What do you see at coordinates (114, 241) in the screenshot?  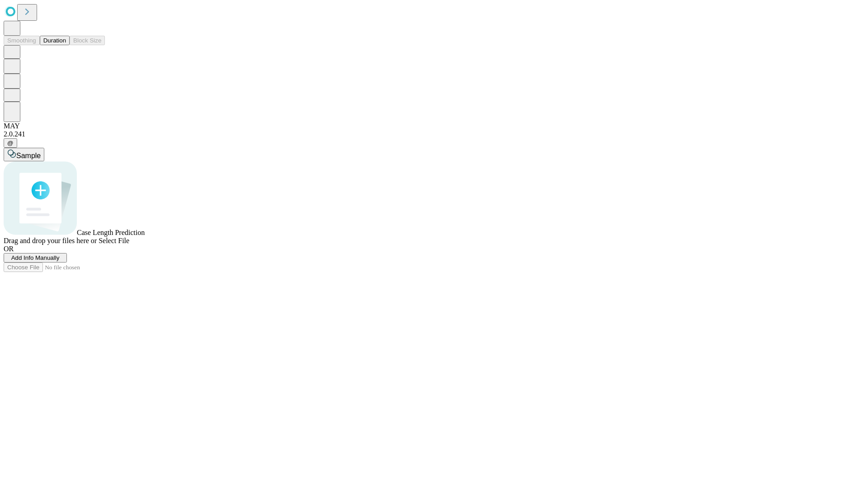 I see `span: Select File` at bounding box center [114, 241].